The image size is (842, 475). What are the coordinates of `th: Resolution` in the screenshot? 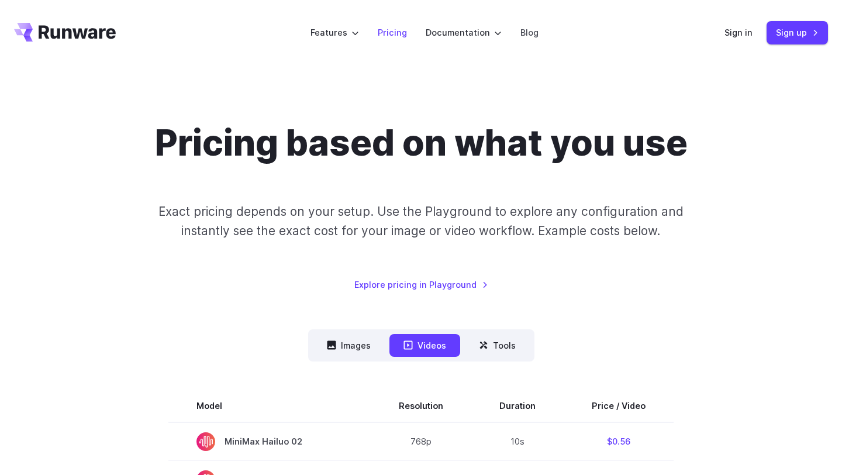 It's located at (421, 406).